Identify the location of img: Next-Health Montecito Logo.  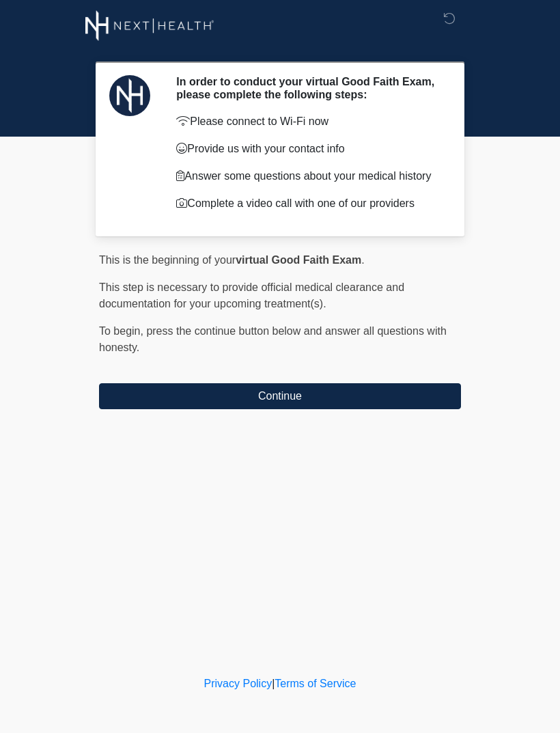
(150, 25).